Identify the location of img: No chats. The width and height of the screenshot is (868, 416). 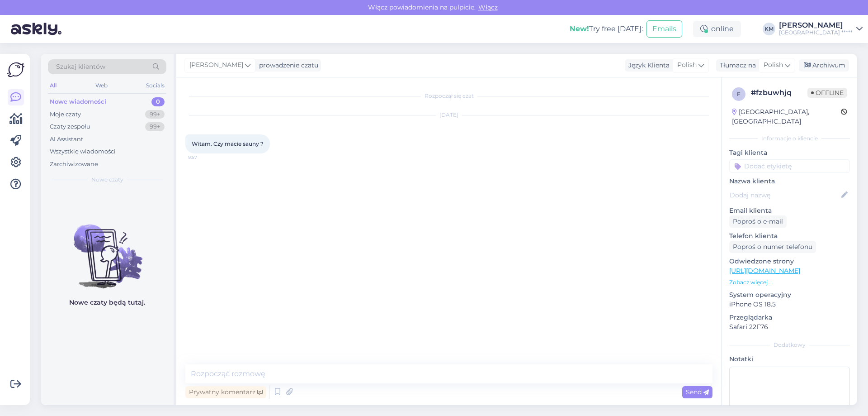
(107, 249).